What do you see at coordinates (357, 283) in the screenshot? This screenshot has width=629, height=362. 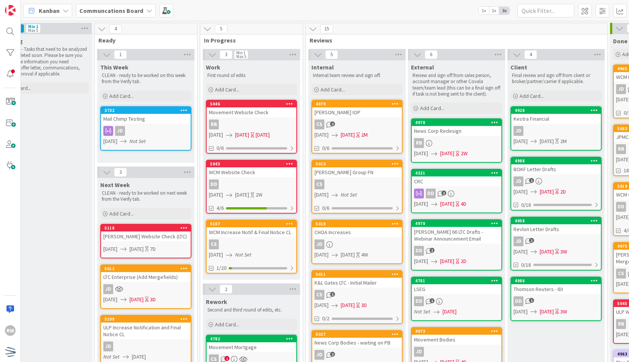 I see `div: K&L Gates LTC - Initial Mailer` at bounding box center [357, 283].